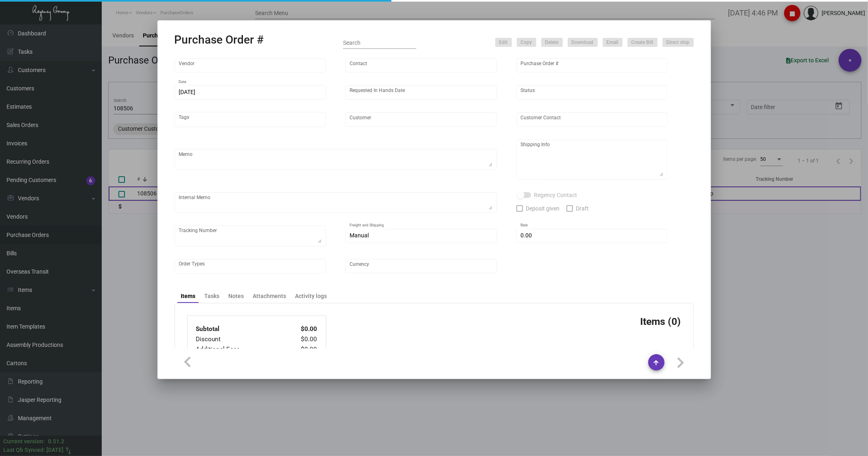 The image size is (868, 456). I want to click on div: Attachments, so click(270, 295).